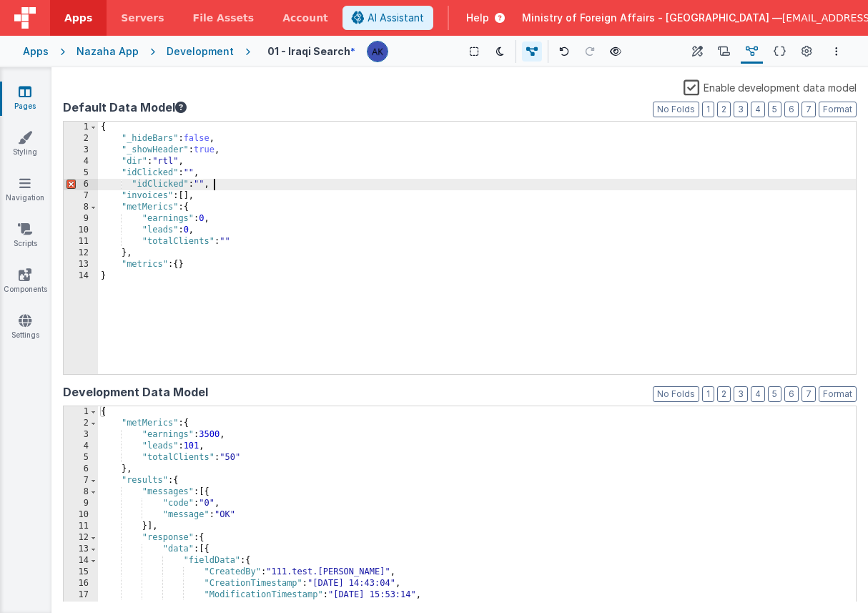  I want to click on div: 15, so click(81, 573).